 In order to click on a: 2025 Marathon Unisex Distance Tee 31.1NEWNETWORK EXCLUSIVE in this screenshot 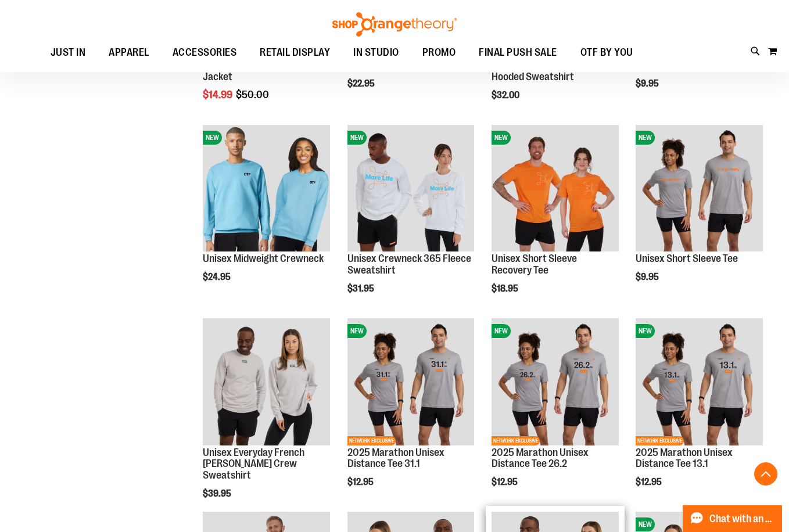, I will do `click(411, 383)`.